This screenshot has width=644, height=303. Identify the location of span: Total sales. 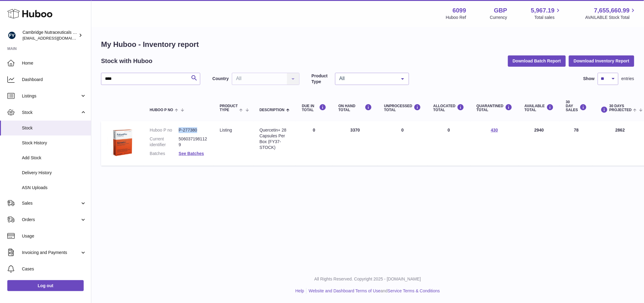
(548, 18).